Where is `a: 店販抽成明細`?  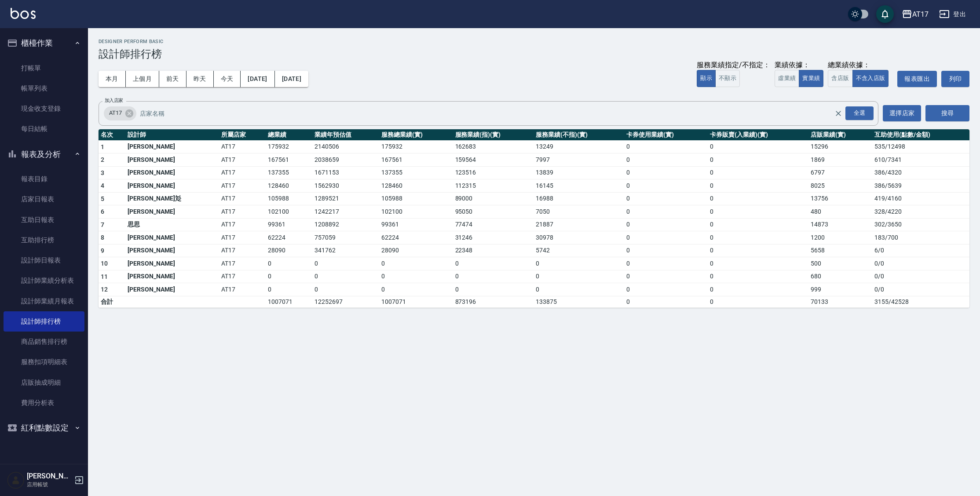 a: 店販抽成明細 is located at coordinates (44, 383).